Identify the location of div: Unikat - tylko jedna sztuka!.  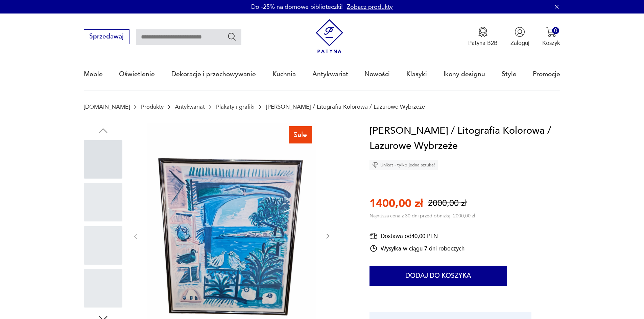
(404, 165).